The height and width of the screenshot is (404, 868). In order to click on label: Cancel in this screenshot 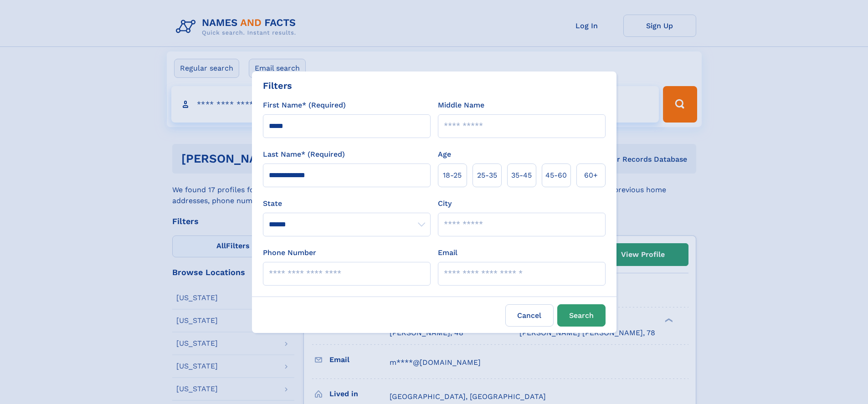, I will do `click(529, 315)`.